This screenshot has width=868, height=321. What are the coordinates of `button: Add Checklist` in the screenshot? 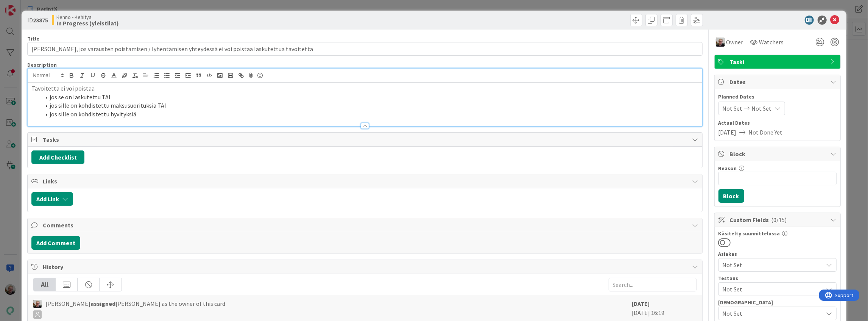 It's located at (58, 157).